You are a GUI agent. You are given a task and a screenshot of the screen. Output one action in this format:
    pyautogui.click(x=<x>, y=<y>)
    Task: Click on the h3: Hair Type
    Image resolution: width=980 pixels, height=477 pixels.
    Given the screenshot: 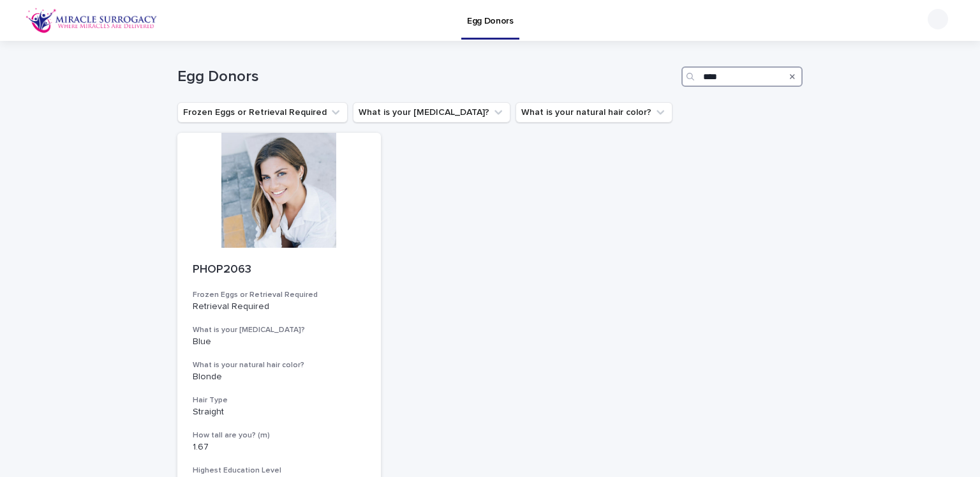 What is the action you would take?
    pyautogui.click(x=279, y=401)
    